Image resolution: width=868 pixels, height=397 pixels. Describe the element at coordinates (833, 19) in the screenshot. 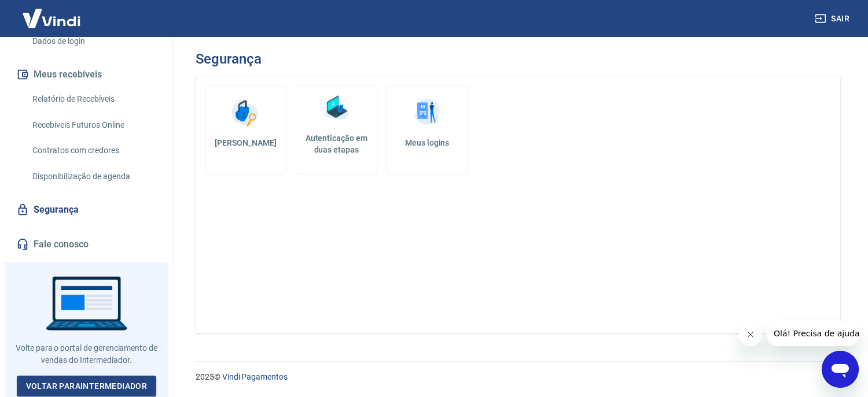

I see `button: Sair` at that location.